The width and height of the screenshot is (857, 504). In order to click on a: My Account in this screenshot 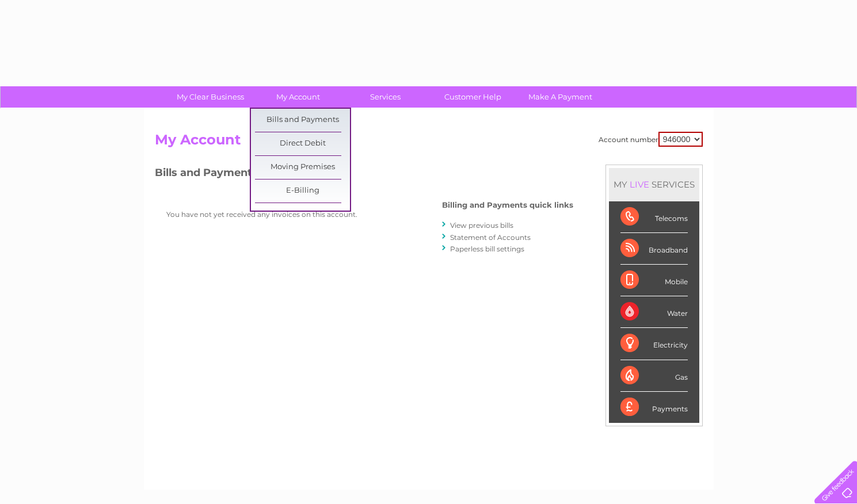, I will do `click(297, 97)`.